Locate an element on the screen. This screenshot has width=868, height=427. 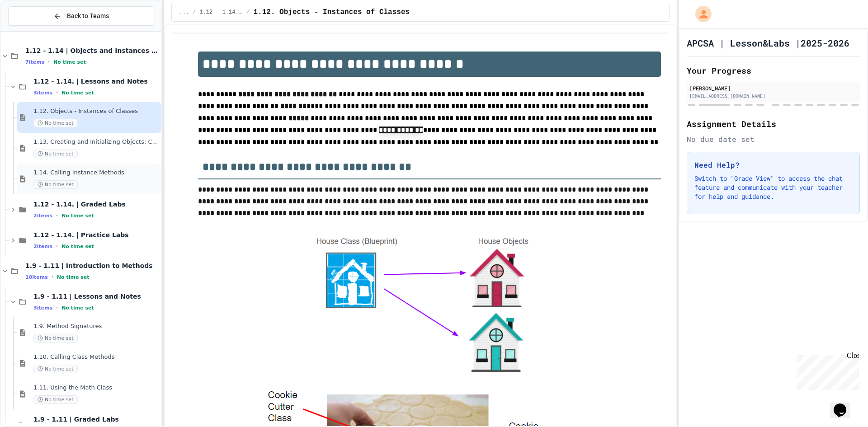
span: 1.9 - 1.11 | Introduction to Methods is located at coordinates (92, 266).